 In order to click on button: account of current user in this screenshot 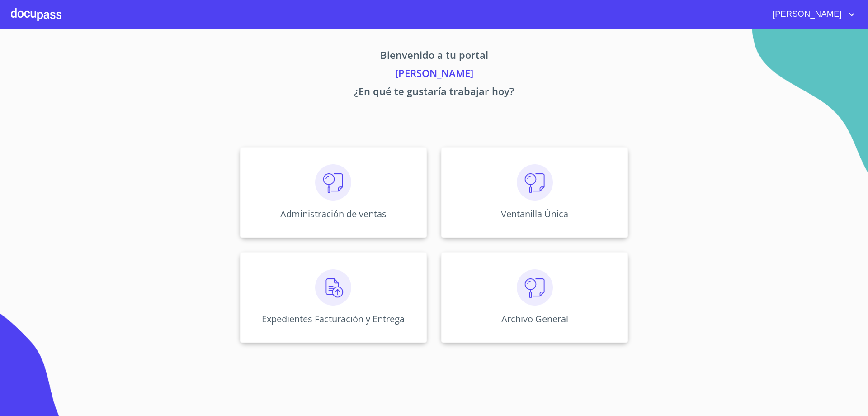, I will do `click(811, 14)`.